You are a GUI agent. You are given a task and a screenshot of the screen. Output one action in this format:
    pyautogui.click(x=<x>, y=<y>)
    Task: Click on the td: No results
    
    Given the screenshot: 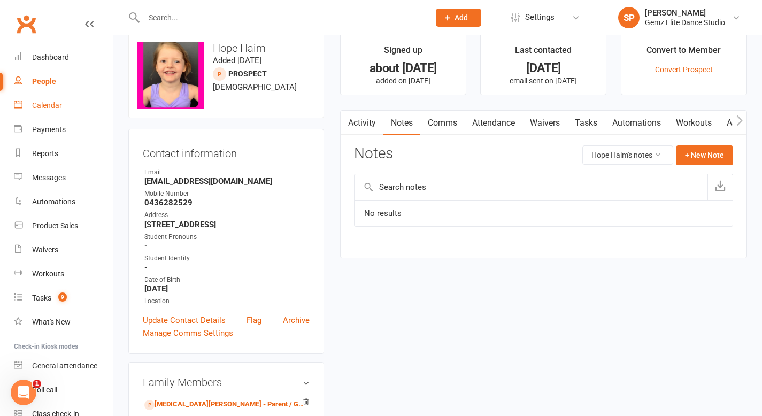 What is the action you would take?
    pyautogui.click(x=543, y=213)
    